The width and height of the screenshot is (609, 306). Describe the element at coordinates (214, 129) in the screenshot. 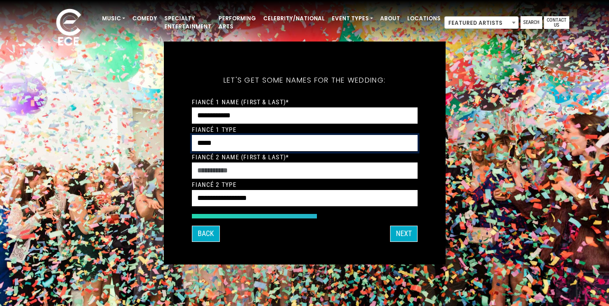

I see `label: Fiancé 1 Type` at that location.